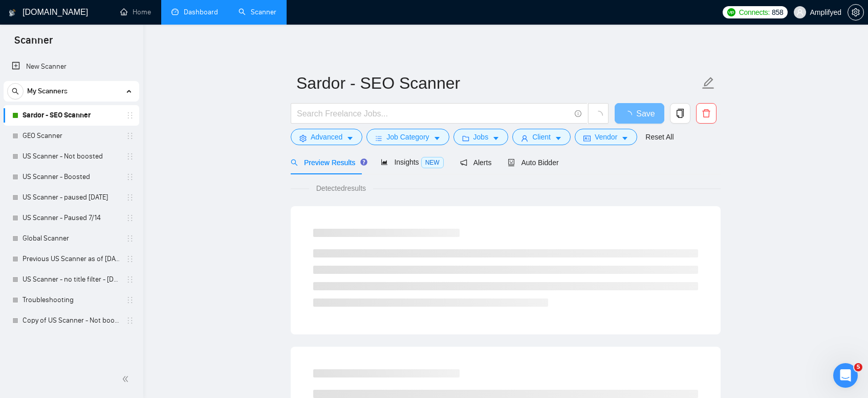  Describe the element at coordinates (71, 206) in the screenshot. I see `li: My Scanners` at that location.